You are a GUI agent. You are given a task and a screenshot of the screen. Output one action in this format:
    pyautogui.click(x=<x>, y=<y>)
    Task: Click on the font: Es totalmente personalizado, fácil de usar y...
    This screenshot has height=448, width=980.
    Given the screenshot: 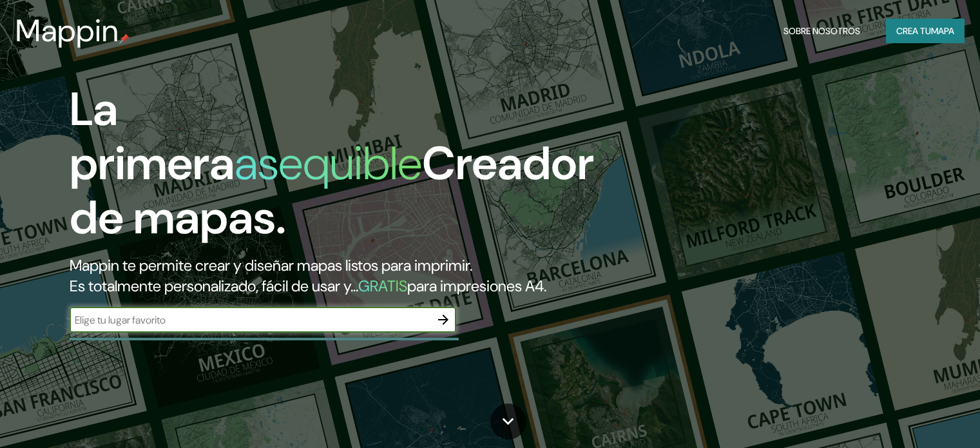 What is the action you would take?
    pyautogui.click(x=214, y=285)
    